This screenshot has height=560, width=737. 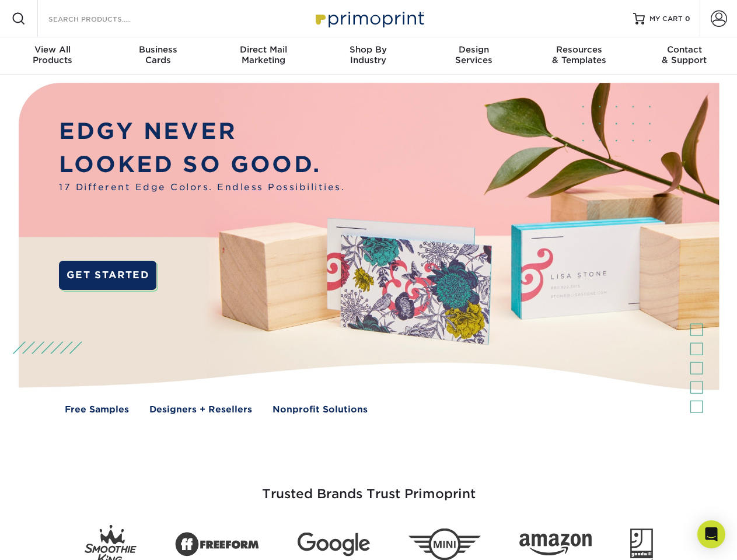 What do you see at coordinates (684, 50) in the screenshot?
I see `span: Contact` at bounding box center [684, 50].